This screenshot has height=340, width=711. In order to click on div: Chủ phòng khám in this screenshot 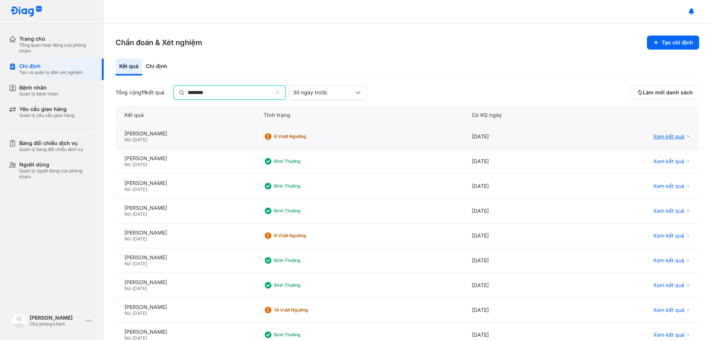, I will do `click(56, 324)`.